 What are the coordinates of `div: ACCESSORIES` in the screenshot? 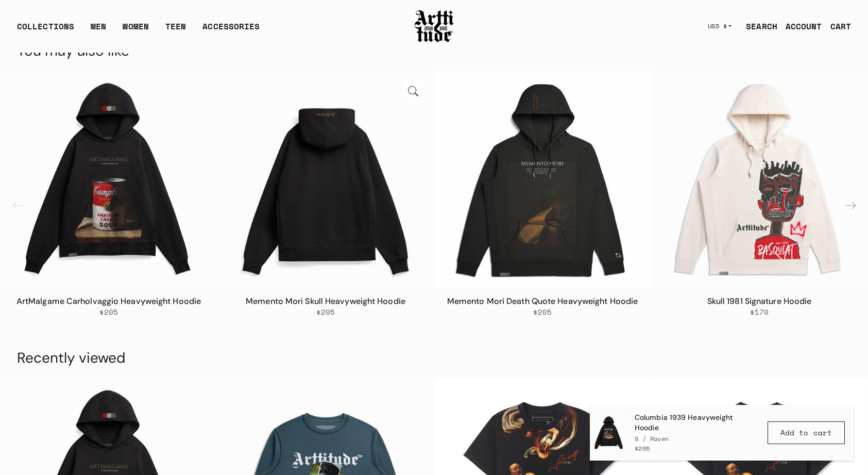 It's located at (231, 30).